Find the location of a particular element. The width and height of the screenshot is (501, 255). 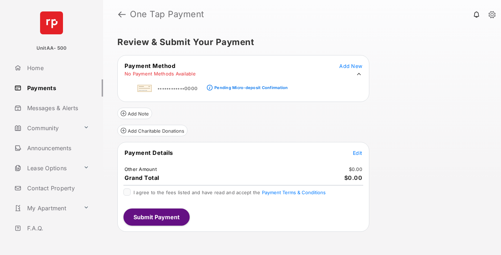

td: $0.00 is located at coordinates (355, 169).